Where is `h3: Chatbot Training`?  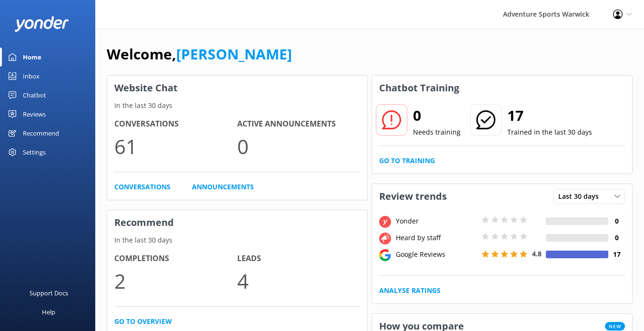 h3: Chatbot Training is located at coordinates (419, 88).